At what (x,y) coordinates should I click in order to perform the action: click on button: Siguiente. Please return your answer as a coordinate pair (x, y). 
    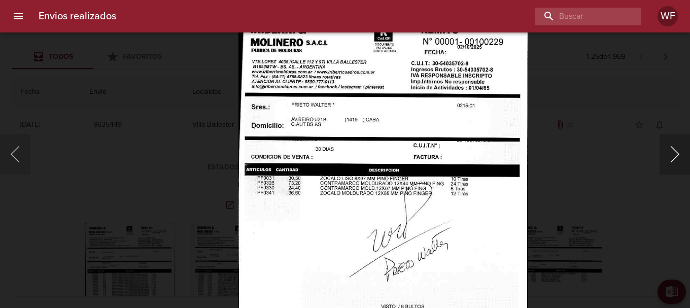
    Looking at the image, I should click on (675, 154).